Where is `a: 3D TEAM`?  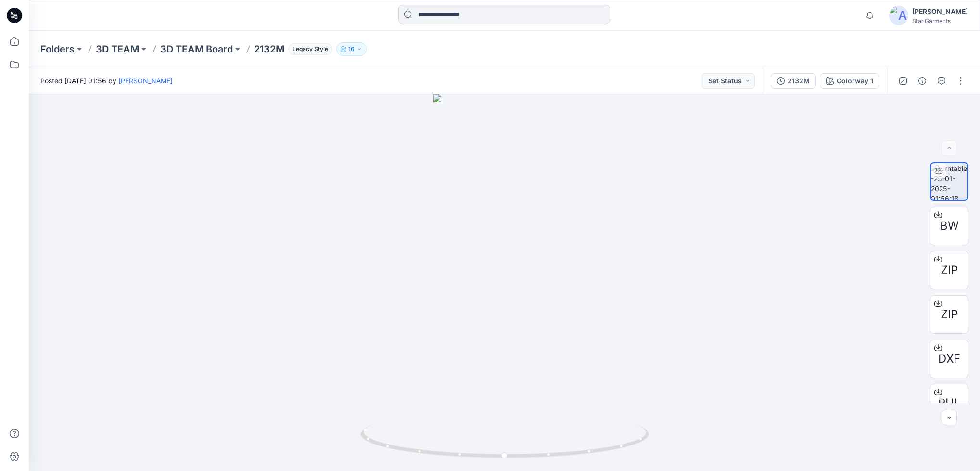 a: 3D TEAM is located at coordinates (118, 49).